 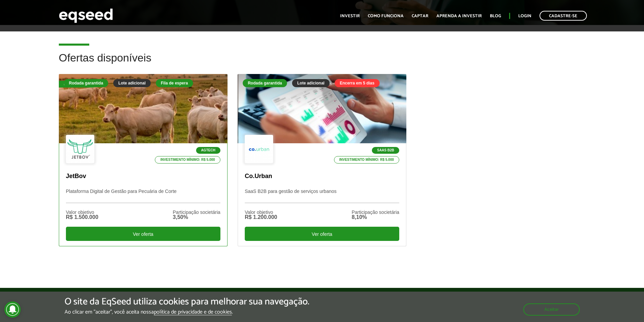 What do you see at coordinates (193, 312) in the screenshot?
I see `a: política de privacidade e de cookies` at bounding box center [193, 312].